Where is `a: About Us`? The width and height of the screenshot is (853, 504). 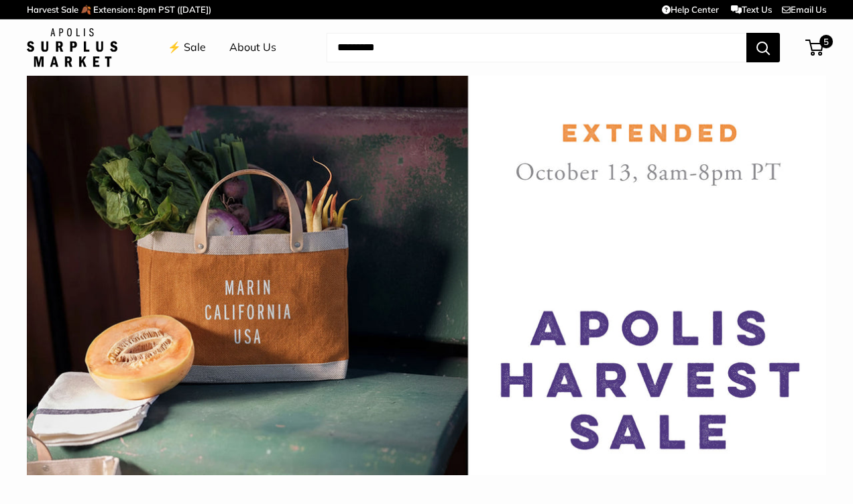
a: About Us is located at coordinates (253, 48).